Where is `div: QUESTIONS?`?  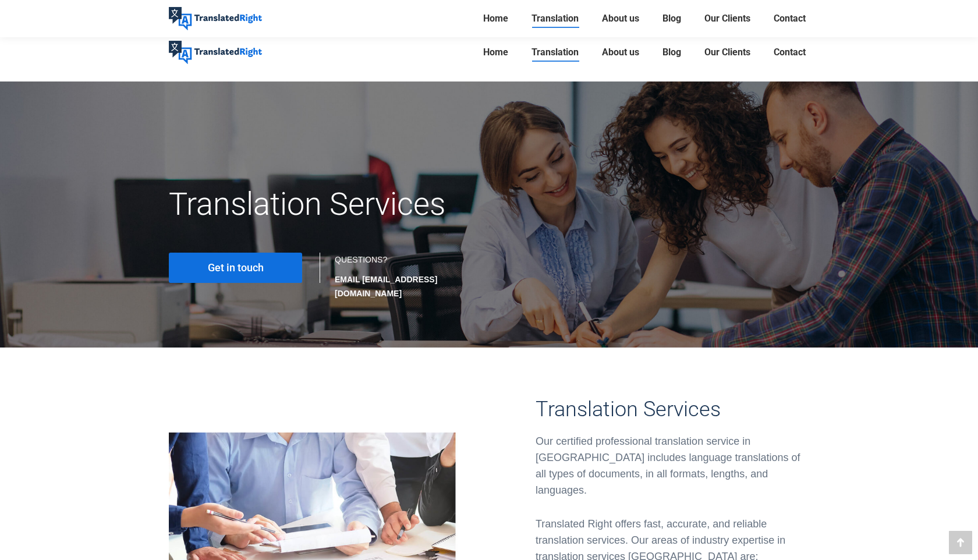 div: QUESTIONS? is located at coordinates (406, 276).